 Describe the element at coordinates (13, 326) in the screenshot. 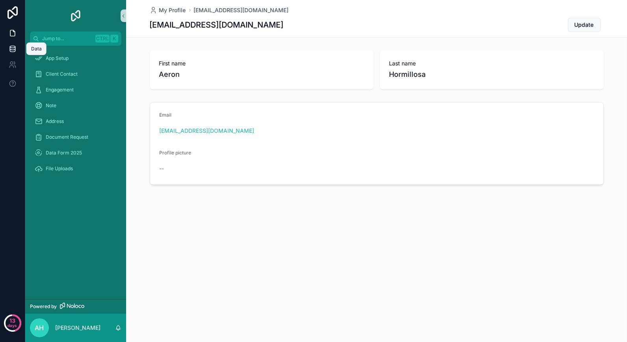

I see `p: days` at that location.